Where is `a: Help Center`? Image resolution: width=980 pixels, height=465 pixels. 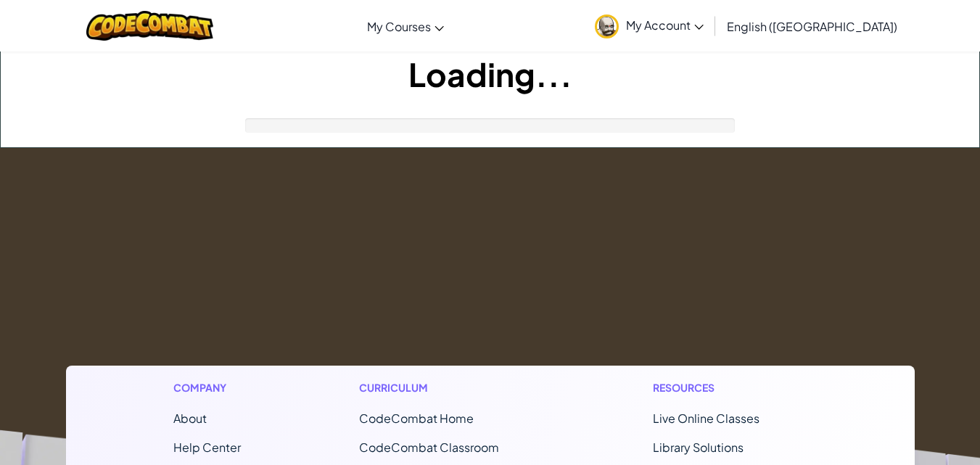
a: Help Center is located at coordinates (207, 447).